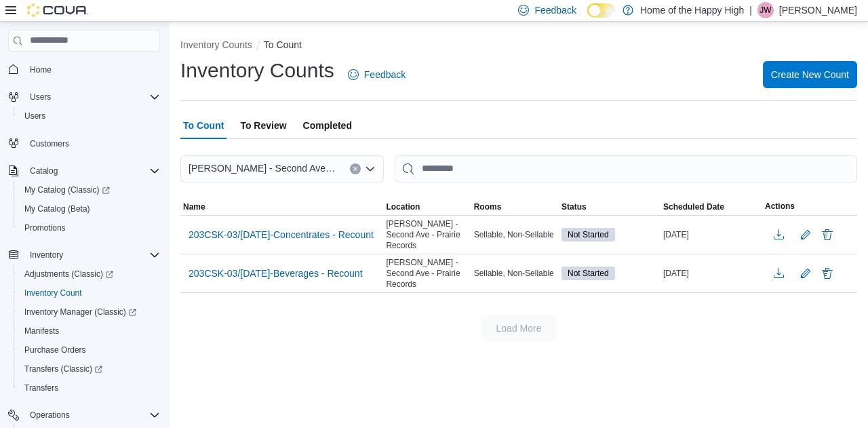  Describe the element at coordinates (45, 228) in the screenshot. I see `a: Promotions` at that location.